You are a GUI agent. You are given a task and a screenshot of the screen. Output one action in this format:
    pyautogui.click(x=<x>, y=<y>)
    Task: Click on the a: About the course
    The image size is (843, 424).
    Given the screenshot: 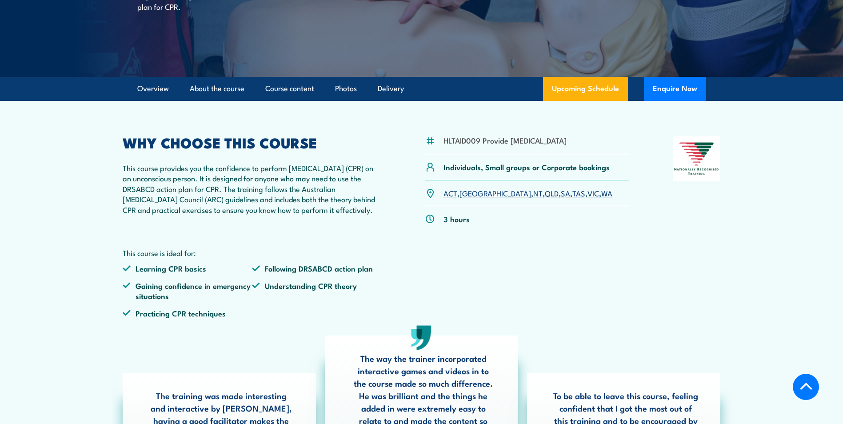 What is the action you would take?
    pyautogui.click(x=217, y=88)
    